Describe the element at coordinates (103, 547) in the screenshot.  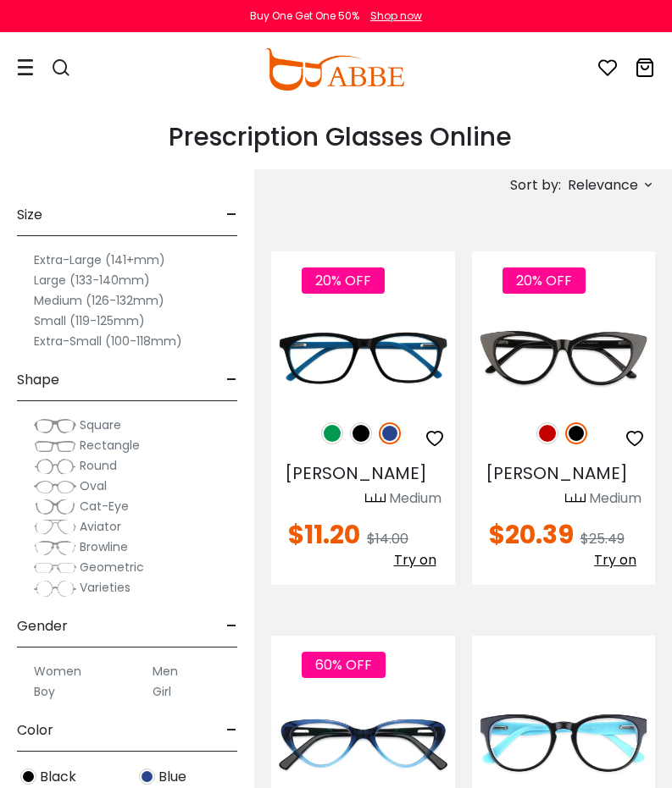
I see `span: Browline` at that location.